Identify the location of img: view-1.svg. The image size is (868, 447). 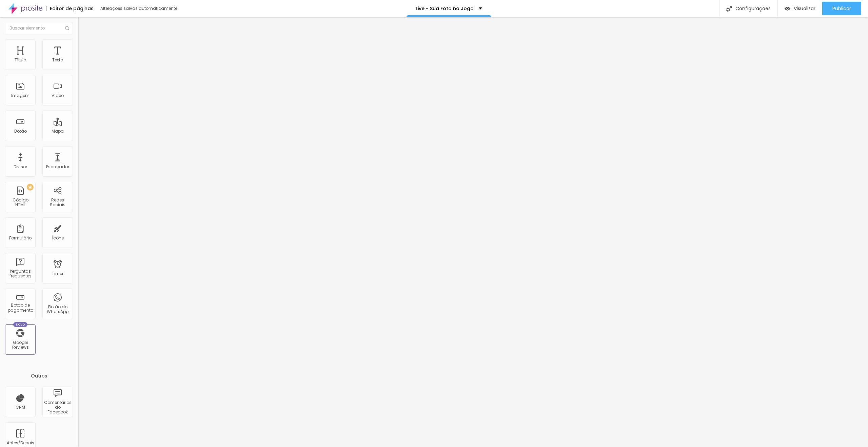
(787, 8).